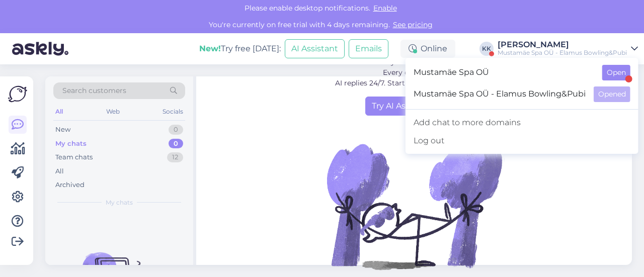 Image resolution: width=644 pixels, height=277 pixels. Describe the element at coordinates (616, 72) in the screenshot. I see `button: Open` at that location.